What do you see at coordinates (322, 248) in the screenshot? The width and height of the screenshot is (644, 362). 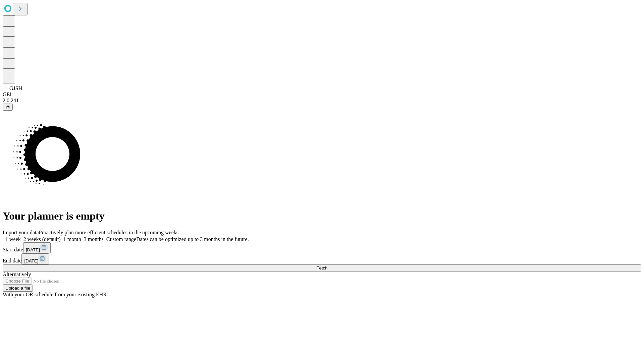 I see `div: Start date` at bounding box center [322, 248].